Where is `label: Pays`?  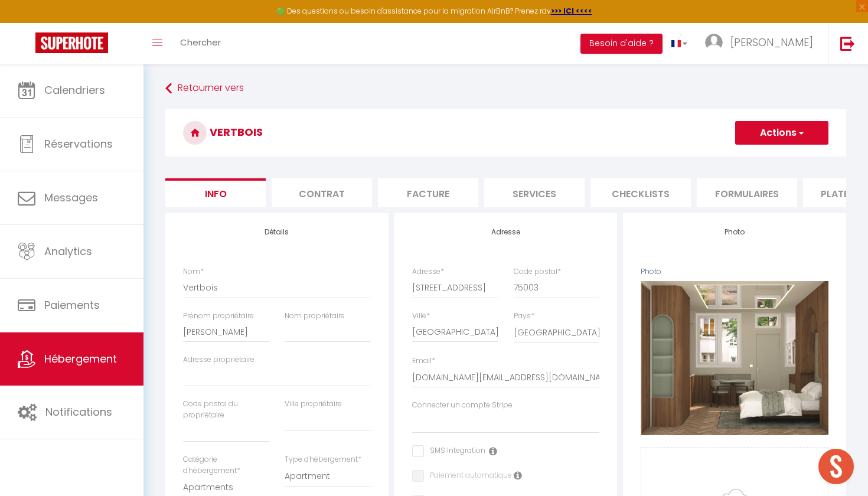 label: Pays is located at coordinates (523, 316).